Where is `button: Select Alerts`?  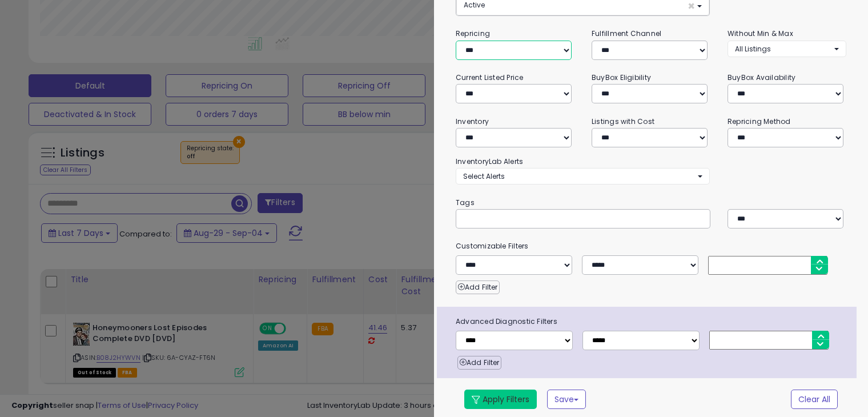 button: Select Alerts is located at coordinates (582, 176).